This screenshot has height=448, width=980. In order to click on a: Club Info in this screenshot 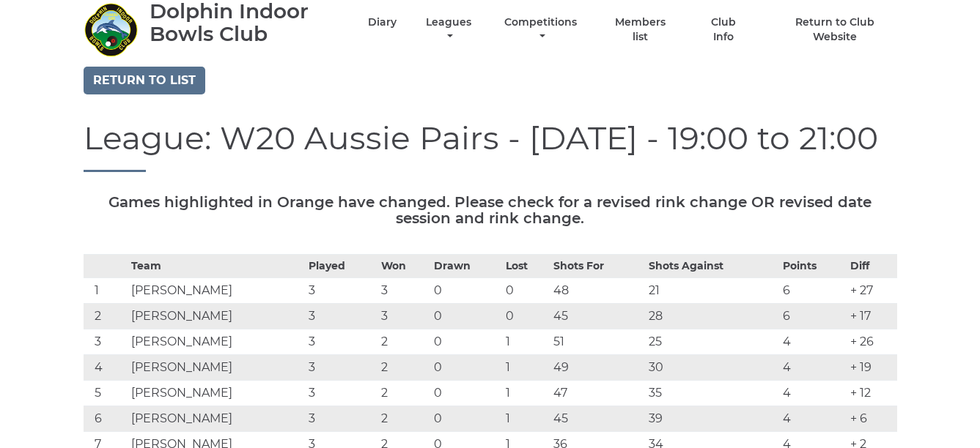, I will do `click(723, 29)`.